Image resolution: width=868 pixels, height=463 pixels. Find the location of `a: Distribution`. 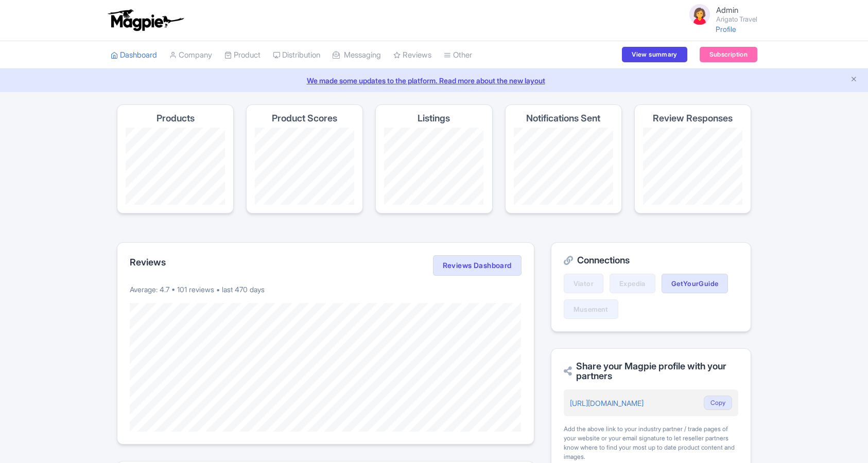

a: Distribution is located at coordinates (297, 55).